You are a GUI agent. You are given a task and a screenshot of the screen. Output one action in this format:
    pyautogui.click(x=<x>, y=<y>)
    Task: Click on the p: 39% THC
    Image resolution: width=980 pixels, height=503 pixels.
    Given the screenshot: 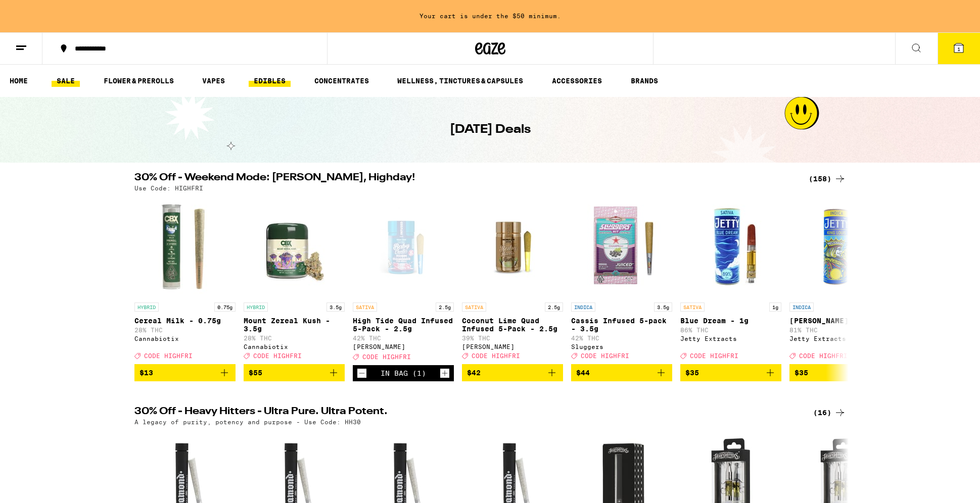 What is the action you would take?
    pyautogui.click(x=513, y=338)
    